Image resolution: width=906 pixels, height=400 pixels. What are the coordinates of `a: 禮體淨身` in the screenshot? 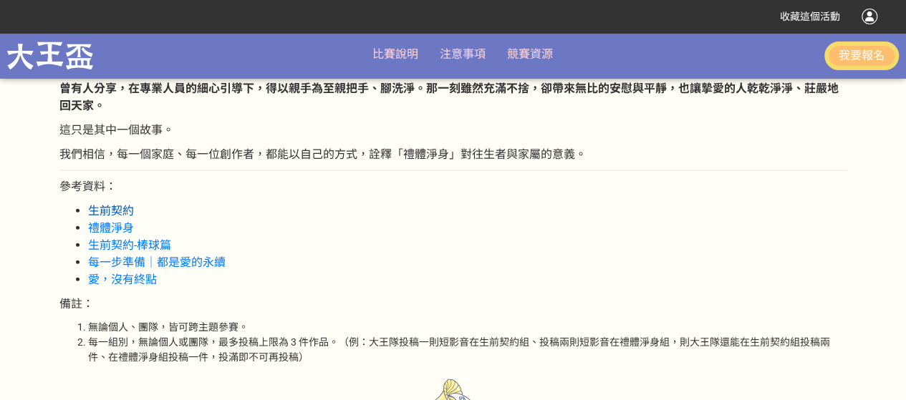 It's located at (111, 228).